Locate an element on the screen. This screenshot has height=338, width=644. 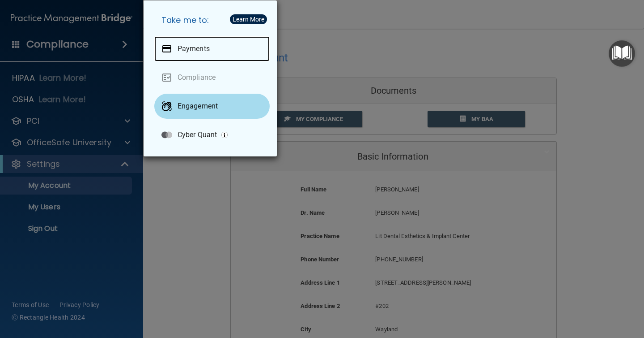
div: Learn More is located at coordinates (248, 19).